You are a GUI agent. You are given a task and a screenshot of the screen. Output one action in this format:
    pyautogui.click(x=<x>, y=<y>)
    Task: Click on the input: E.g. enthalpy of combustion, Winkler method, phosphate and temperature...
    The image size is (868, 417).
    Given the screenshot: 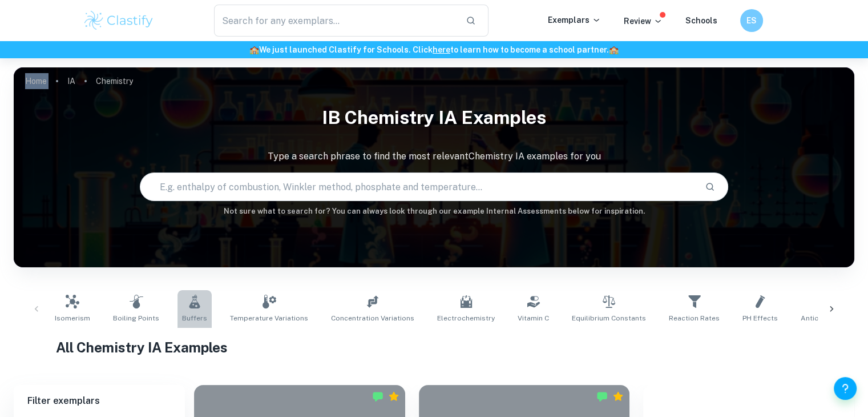 What is the action you would take?
    pyautogui.click(x=418, y=187)
    